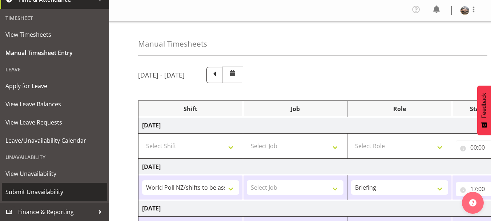 Image resolution: width=491 pixels, height=221 pixels. What do you see at coordinates (55, 104) in the screenshot?
I see `span: View Leave Balances` at bounding box center [55, 104].